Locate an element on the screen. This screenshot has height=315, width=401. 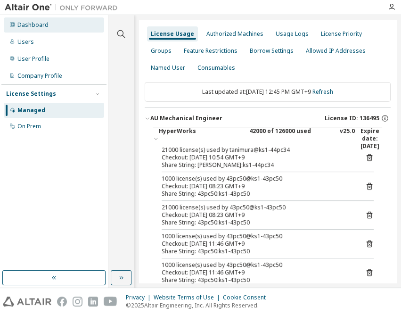
div: Named User is located at coordinates (168, 68).